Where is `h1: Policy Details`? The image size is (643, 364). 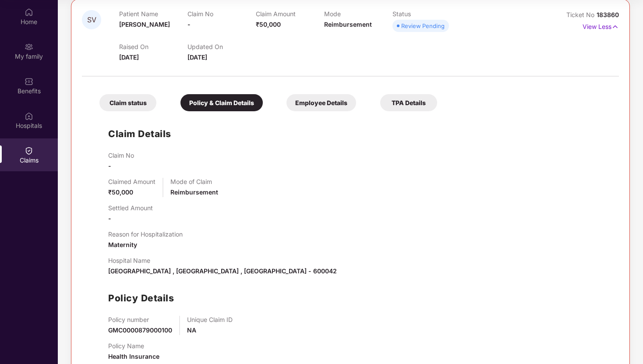 h1: Policy Details is located at coordinates (141, 298).